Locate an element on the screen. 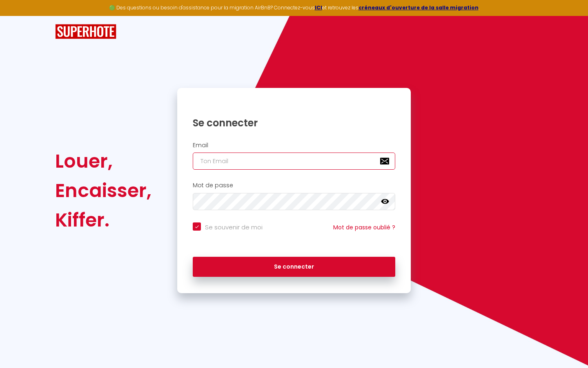 The height and width of the screenshot is (368, 588). input: Ton Email is located at coordinates (294, 161).